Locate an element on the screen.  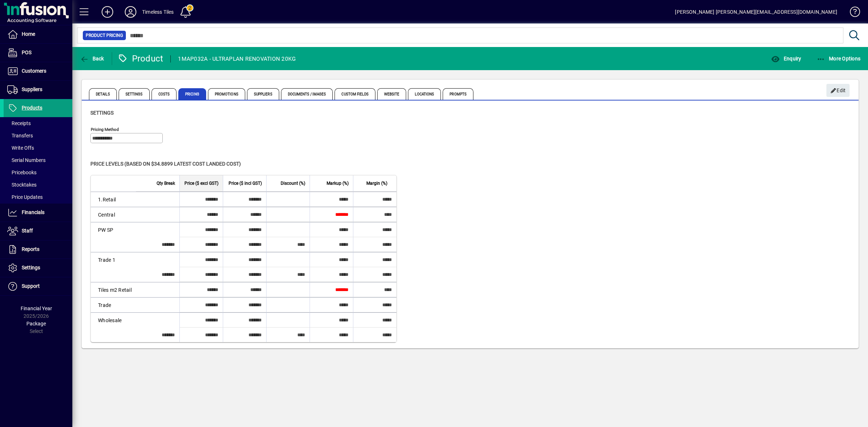
td: Central is located at coordinates (113, 215).